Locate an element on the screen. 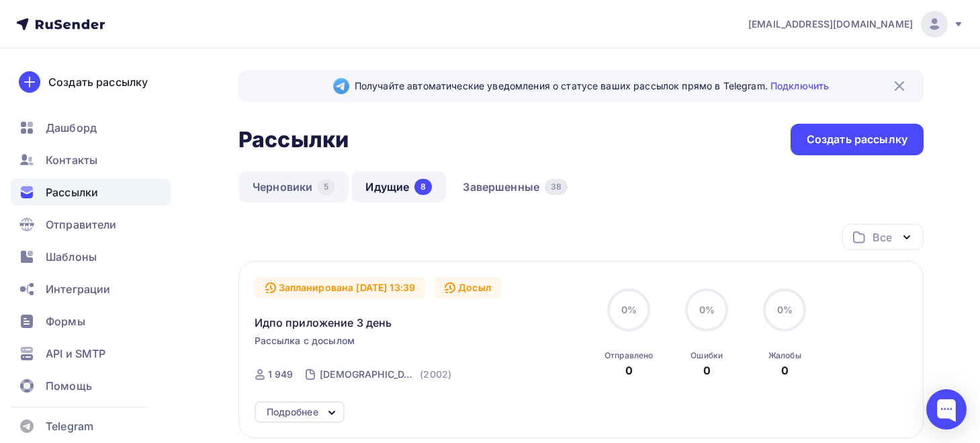 The height and width of the screenshot is (443, 980). span: Рассылки is located at coordinates (72, 192).